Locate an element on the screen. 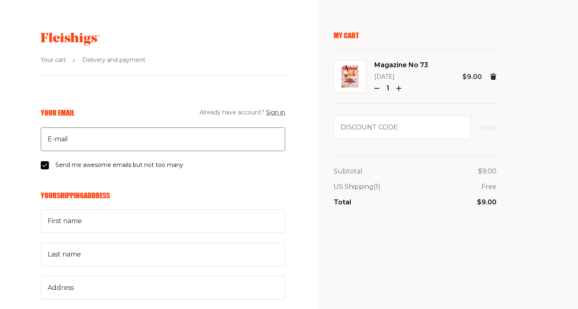 The image size is (578, 309). img: Magazine No 73 Image is located at coordinates (350, 77).